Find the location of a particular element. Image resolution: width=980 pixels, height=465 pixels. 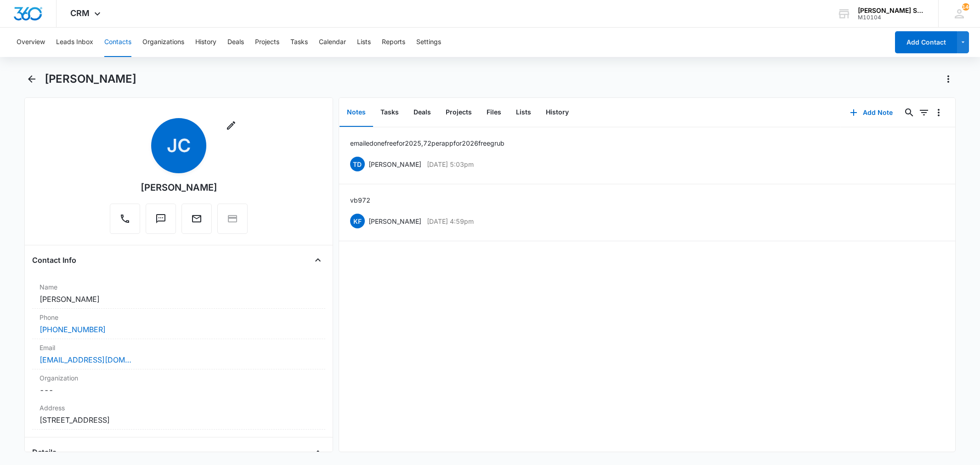

button: Organizations is located at coordinates (163, 43).